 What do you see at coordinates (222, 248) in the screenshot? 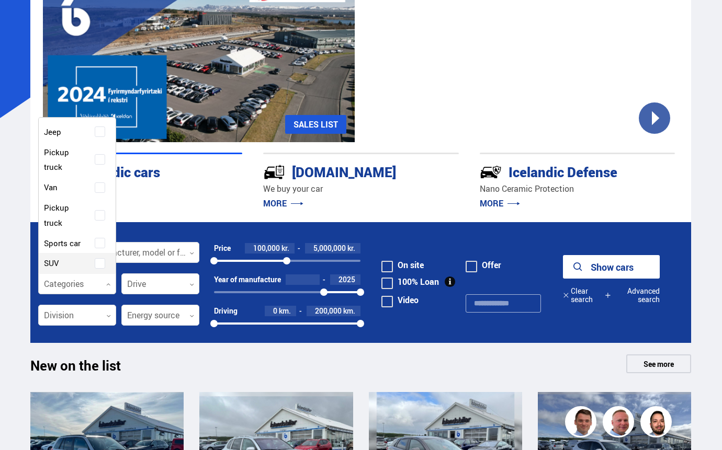
I see `font: Price` at bounding box center [222, 248].